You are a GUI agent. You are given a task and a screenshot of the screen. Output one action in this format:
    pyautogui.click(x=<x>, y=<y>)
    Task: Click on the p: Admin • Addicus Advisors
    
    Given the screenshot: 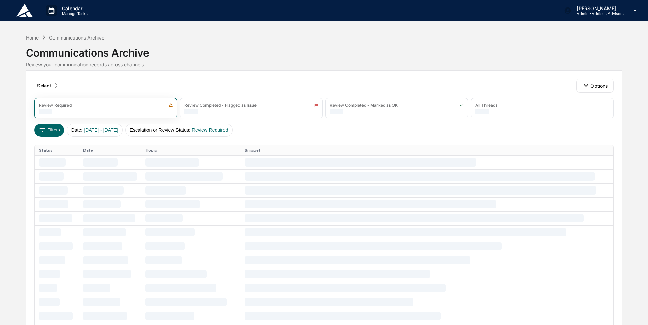 What is the action you would take?
    pyautogui.click(x=597, y=14)
    